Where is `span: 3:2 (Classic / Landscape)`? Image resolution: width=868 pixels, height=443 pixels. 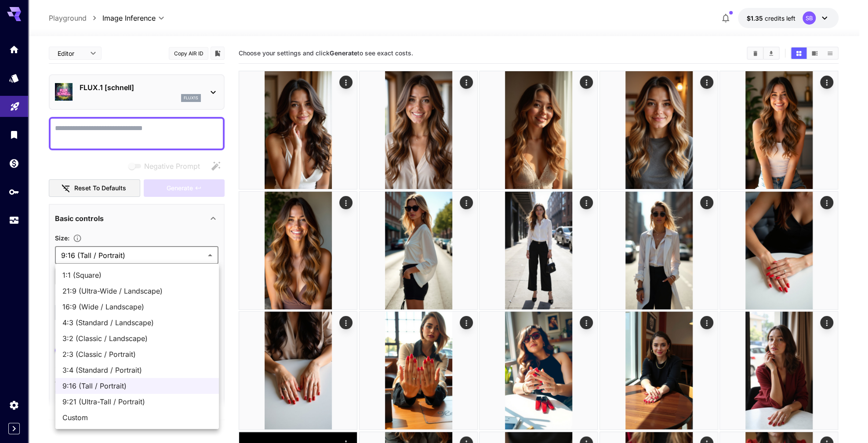
span: 3:2 (Classic / Landscape) is located at coordinates (137, 338).